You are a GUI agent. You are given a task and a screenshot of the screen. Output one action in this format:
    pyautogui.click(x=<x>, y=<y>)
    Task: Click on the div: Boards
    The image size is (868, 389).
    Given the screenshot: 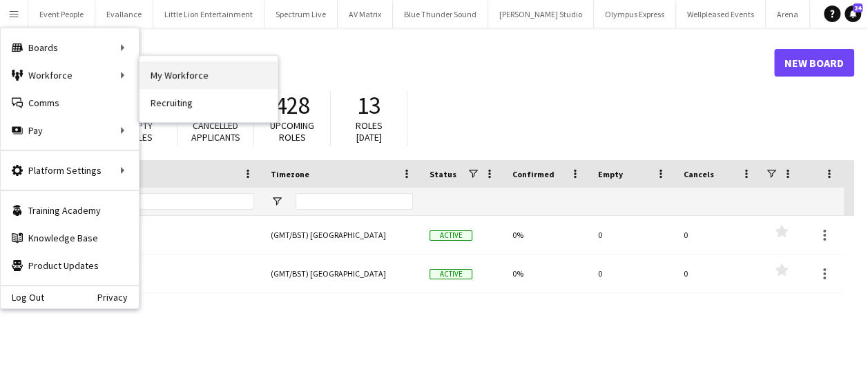 What is the action you would take?
    pyautogui.click(x=70, y=47)
    